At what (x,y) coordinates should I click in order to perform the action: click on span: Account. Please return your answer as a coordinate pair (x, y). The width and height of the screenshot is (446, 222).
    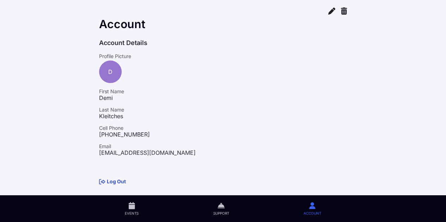
    Looking at the image, I should click on (312, 214).